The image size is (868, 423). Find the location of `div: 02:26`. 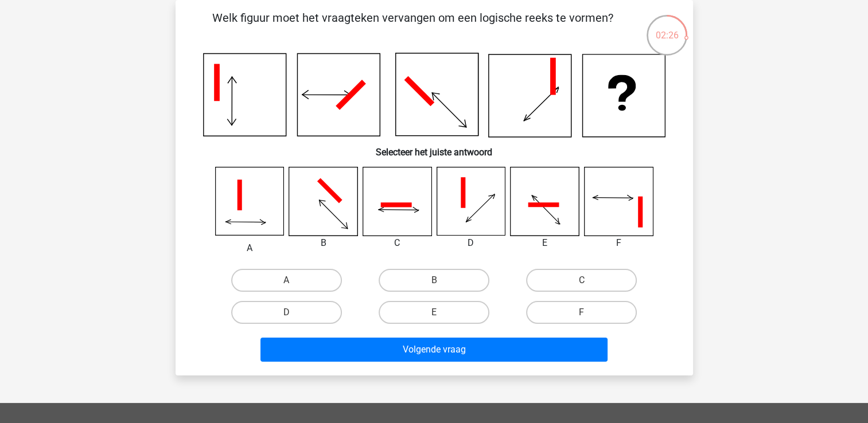

div: 02:26 is located at coordinates (667, 28).